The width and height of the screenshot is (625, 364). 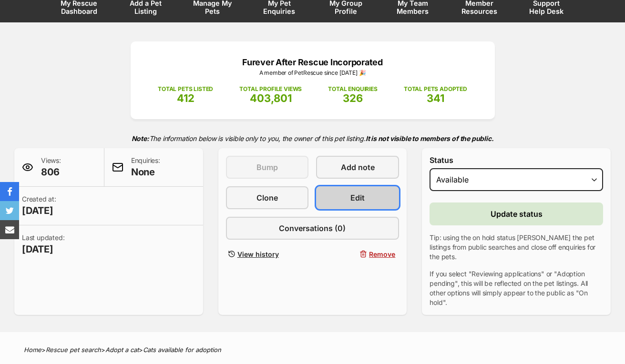 I want to click on p: Furever After Rescue Incorporated, so click(x=312, y=62).